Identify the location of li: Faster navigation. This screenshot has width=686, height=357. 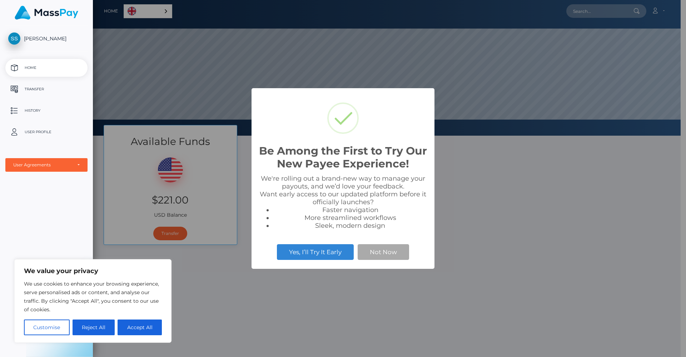
(350, 210).